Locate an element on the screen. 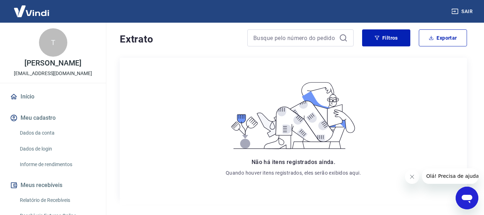 The width and height of the screenshot is (484, 215). a: Dados de login is located at coordinates (57, 149).